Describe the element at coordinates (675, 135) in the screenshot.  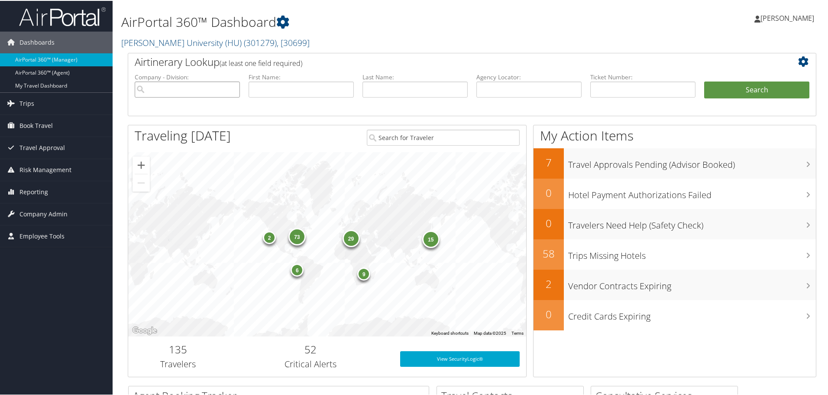
I see `h1: My Action Items` at that location.